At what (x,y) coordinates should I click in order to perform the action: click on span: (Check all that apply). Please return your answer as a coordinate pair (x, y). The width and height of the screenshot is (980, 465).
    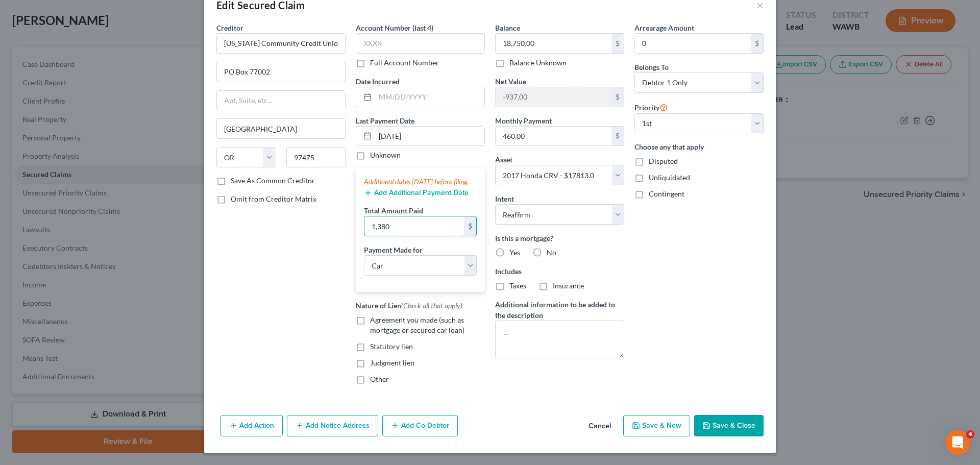
    Looking at the image, I should click on (432, 305).